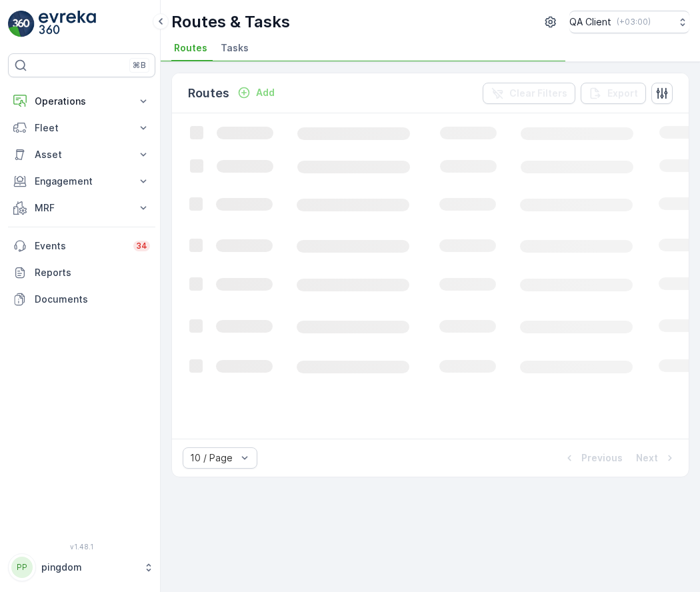 This screenshot has width=700, height=592. What do you see at coordinates (81, 154) in the screenshot?
I see `p: Asset` at bounding box center [81, 154].